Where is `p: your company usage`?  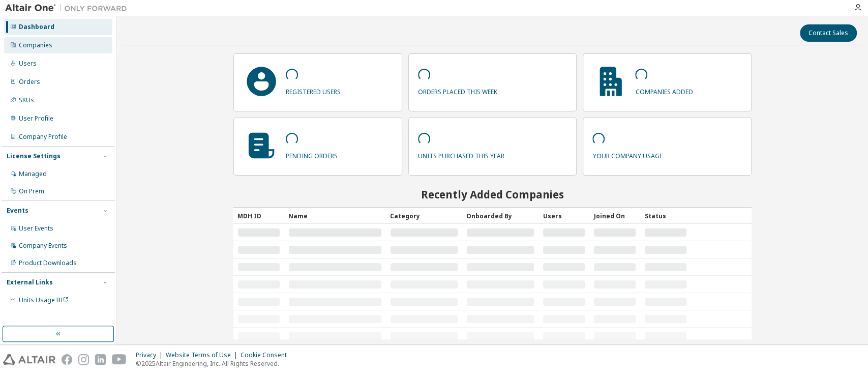
p: your company usage is located at coordinates (627, 154).